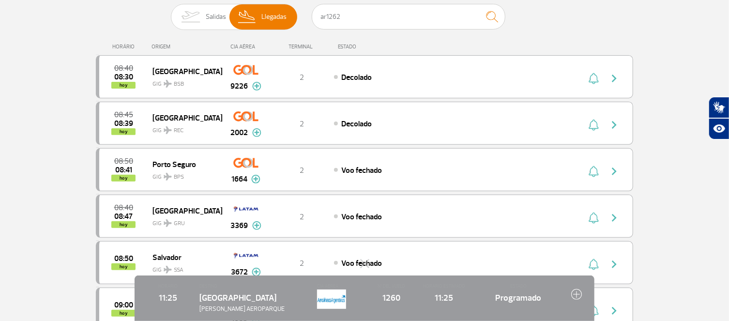  I want to click on span: Programado, so click(519, 298).